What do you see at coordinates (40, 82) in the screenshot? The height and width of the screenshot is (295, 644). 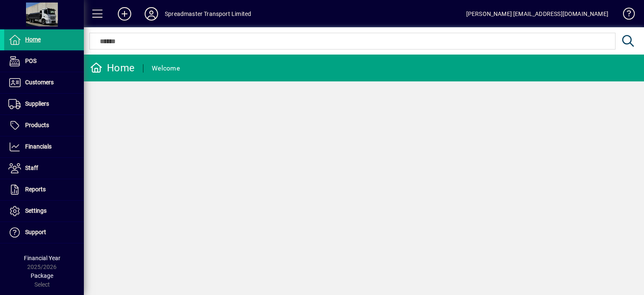 I see `span: Customers` at bounding box center [40, 82].